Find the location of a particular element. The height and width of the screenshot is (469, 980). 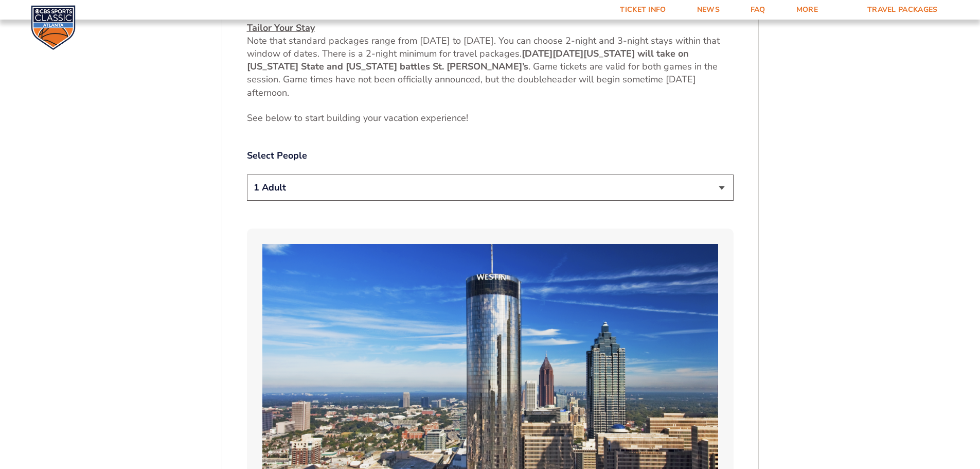

p: See below to start building your vacation e is located at coordinates (490, 118).